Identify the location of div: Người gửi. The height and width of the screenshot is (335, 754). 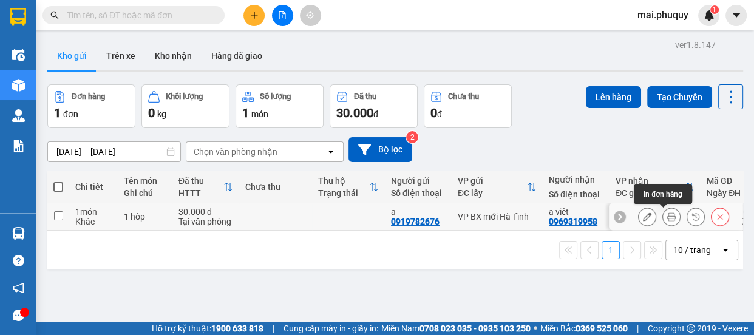
(418, 181).